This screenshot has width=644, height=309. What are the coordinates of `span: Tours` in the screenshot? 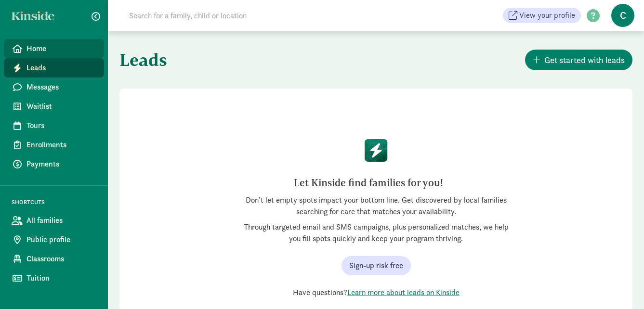 It's located at (61, 126).